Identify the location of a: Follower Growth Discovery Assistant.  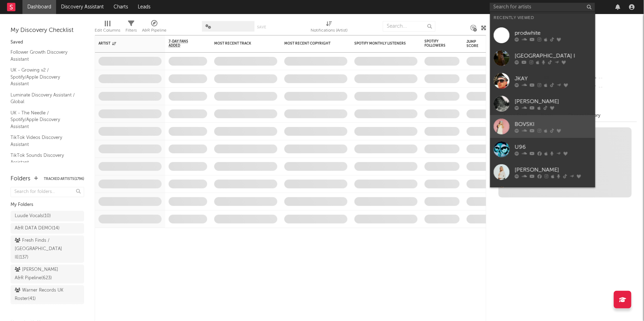
(44, 55).